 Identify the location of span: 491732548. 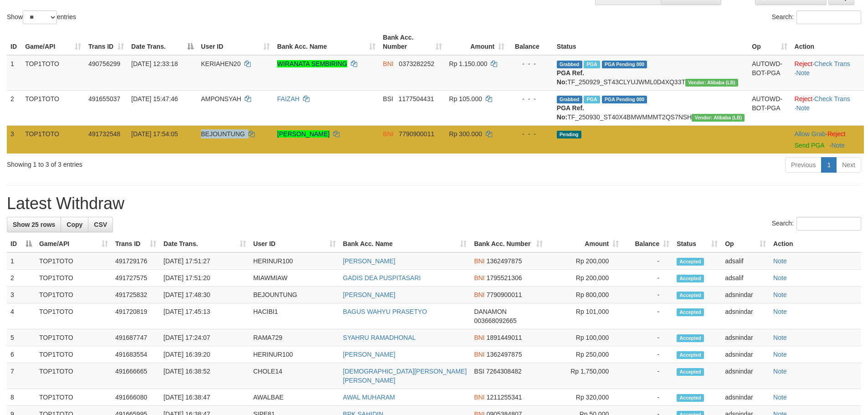
(104, 134).